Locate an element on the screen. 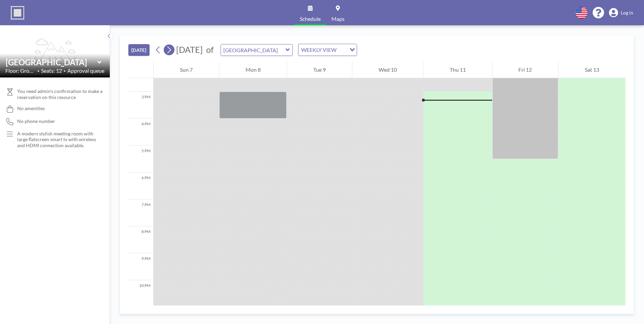  div: Wed 10 is located at coordinates (388, 70).